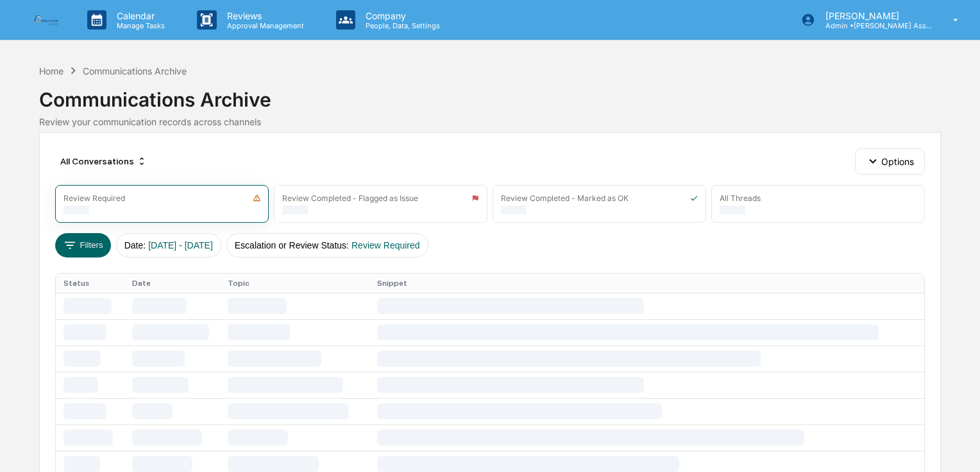 This screenshot has width=980, height=472. I want to click on button: Escalation or Review Status:Review Required, so click(328, 245).